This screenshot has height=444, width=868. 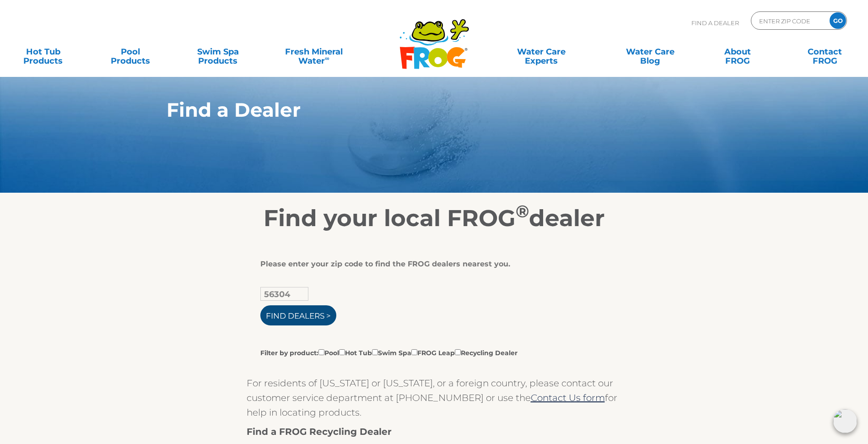 What do you see at coordinates (431, 264) in the screenshot?
I see `div: Please enter your zip code to find the FROG dealers nearest you.` at bounding box center [431, 264].